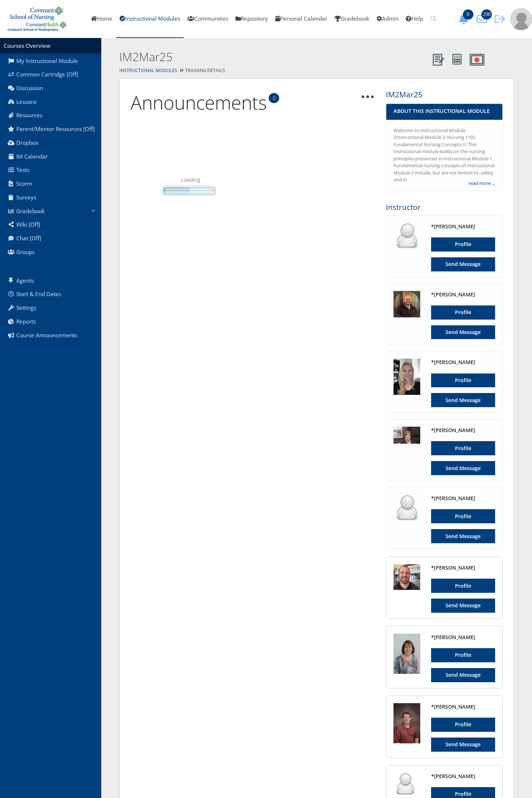 The width and height of the screenshot is (532, 798). I want to click on a: 0, so click(465, 18).